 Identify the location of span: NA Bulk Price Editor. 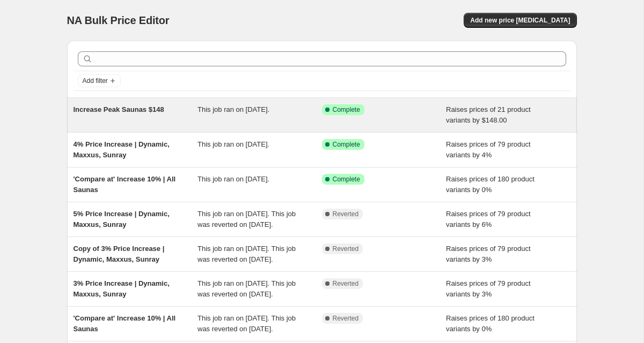
(118, 20).